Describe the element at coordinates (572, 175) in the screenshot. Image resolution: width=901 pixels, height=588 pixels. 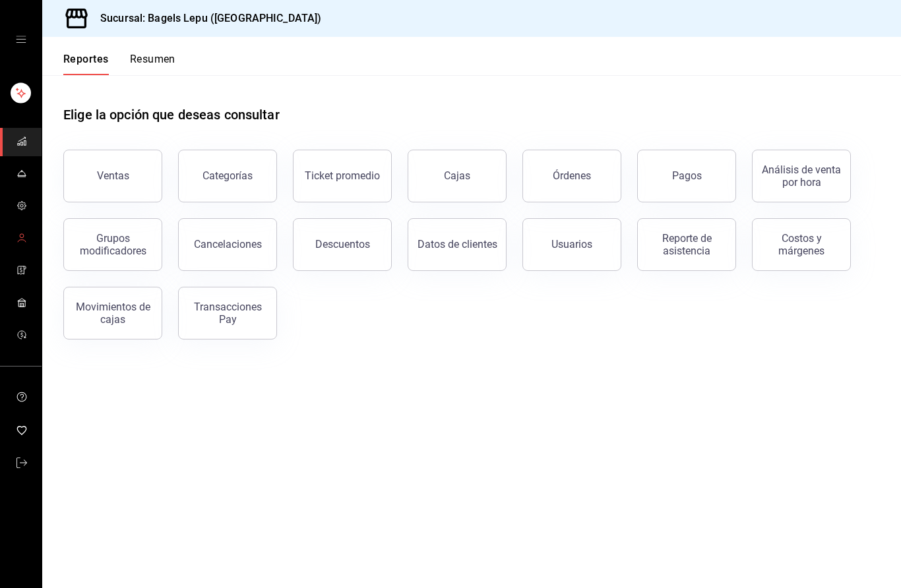
I see `div: Órdenes` at that location.